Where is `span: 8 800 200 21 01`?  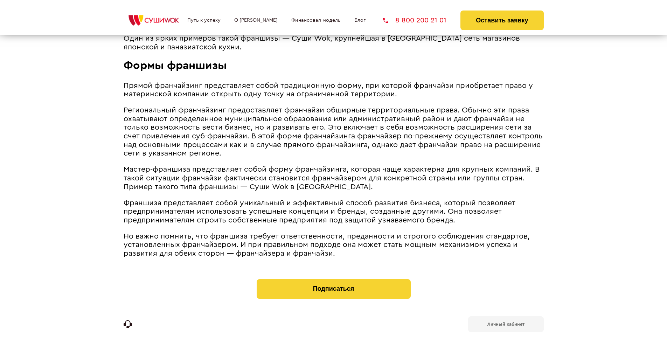
span: 8 800 200 21 01 is located at coordinates (421, 20).